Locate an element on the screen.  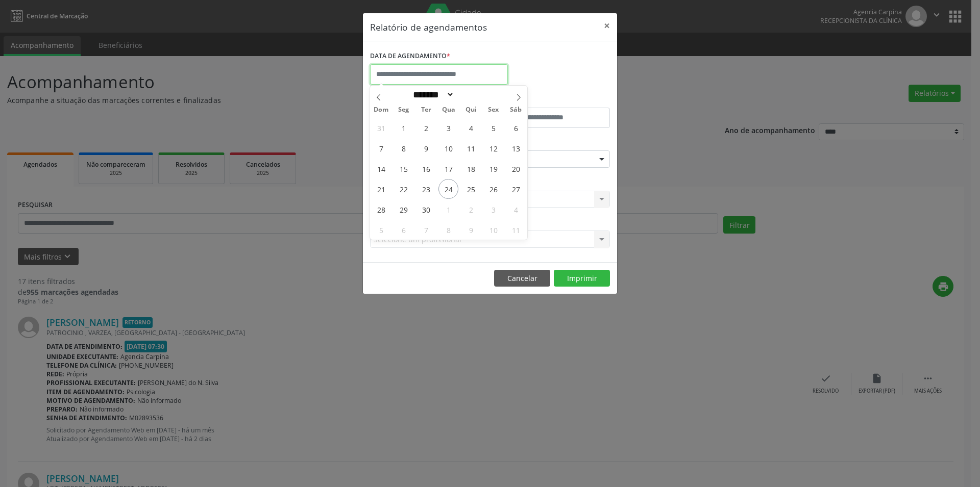
span: Agosto 31, 2025 is located at coordinates (381, 127).